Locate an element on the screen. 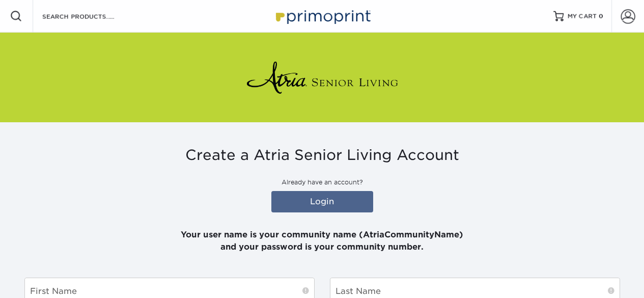  p: Already have an account? is located at coordinates (322, 182).